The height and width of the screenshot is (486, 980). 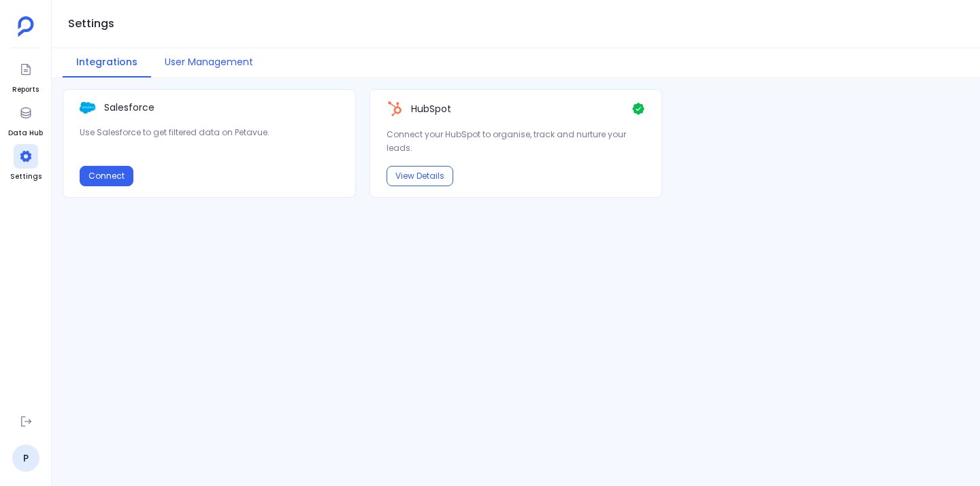 I want to click on a: P, so click(x=26, y=458).